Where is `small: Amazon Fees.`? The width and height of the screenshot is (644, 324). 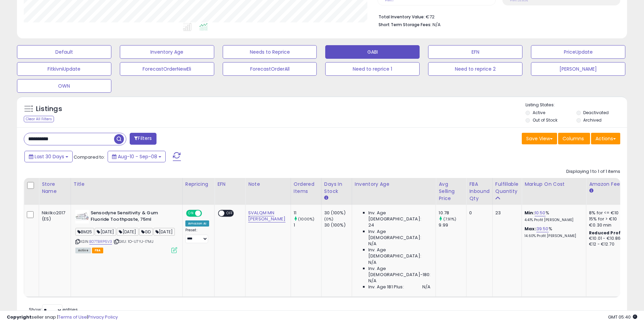 small: Amazon Fees. is located at coordinates (591, 191).